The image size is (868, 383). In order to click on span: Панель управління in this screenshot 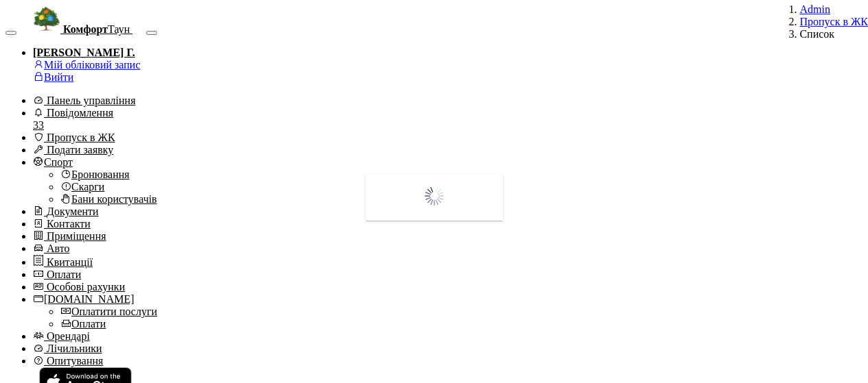, I will do `click(91, 100)`.